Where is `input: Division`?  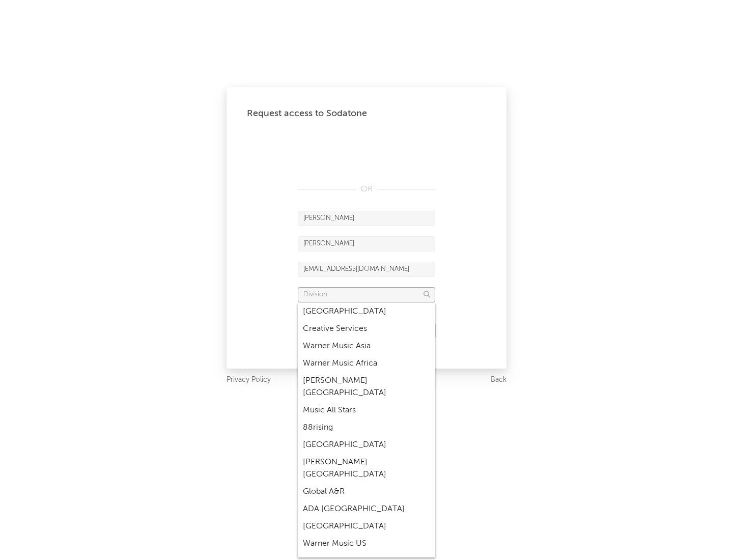 input: Division is located at coordinates (367, 295).